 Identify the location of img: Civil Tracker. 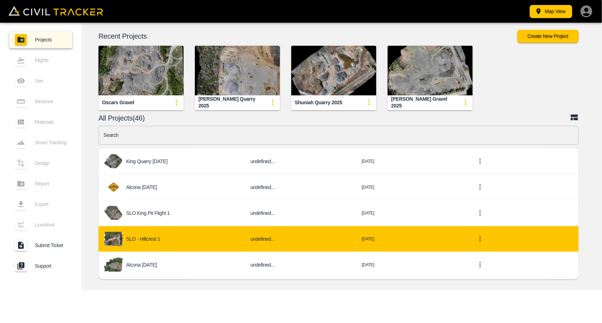
(56, 11).